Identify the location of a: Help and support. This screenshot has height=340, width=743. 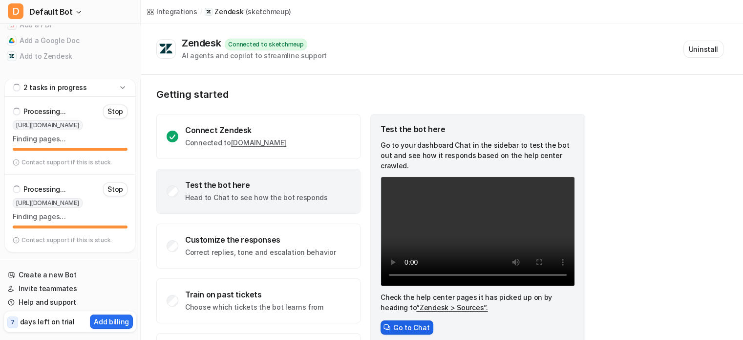
(70, 302).